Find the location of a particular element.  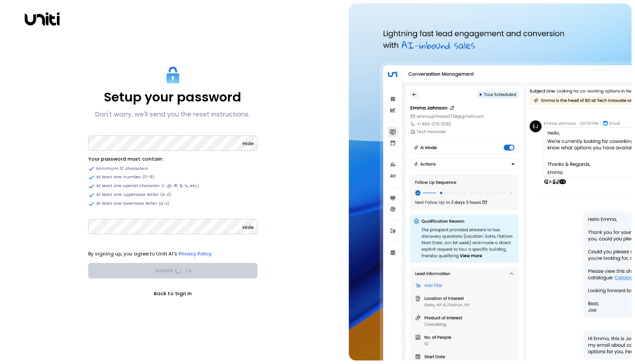

span: At least one special character (!, @, #, $, %, etc.) is located at coordinates (148, 186).